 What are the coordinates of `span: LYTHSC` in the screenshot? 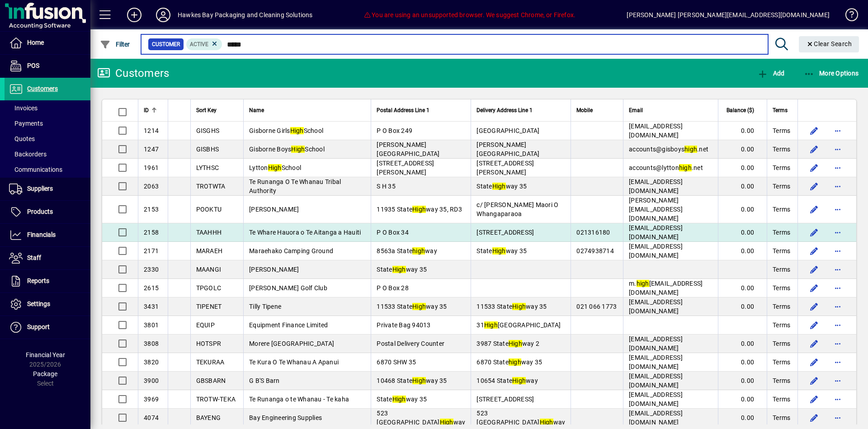 It's located at (208, 168).